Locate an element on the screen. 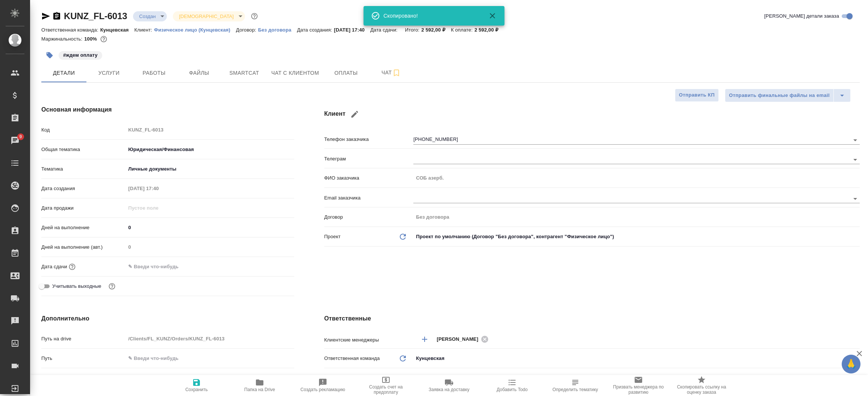 The image size is (868, 396). button: Заявка на доставку is located at coordinates (449, 385).